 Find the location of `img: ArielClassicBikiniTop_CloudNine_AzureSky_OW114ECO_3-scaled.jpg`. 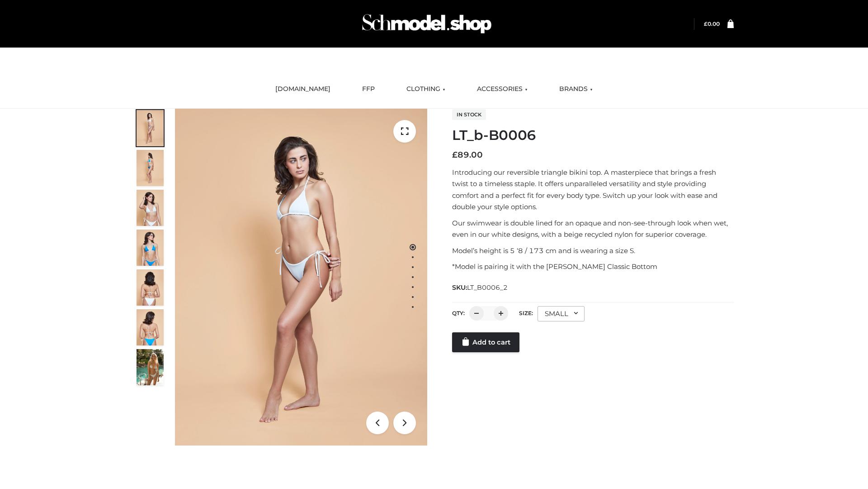

img: ArielClassicBikiniTop_CloudNine_AzureSky_OW114ECO_3-scaled.jpg is located at coordinates (150, 208).